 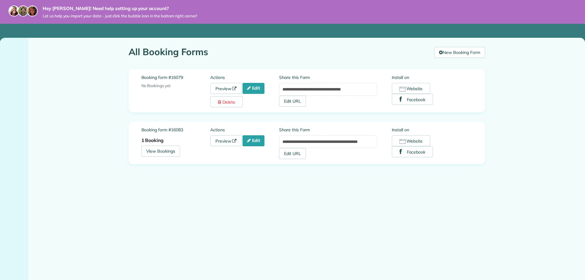 What do you see at coordinates (459, 52) in the screenshot?
I see `a: New Booking Form` at bounding box center [459, 52].